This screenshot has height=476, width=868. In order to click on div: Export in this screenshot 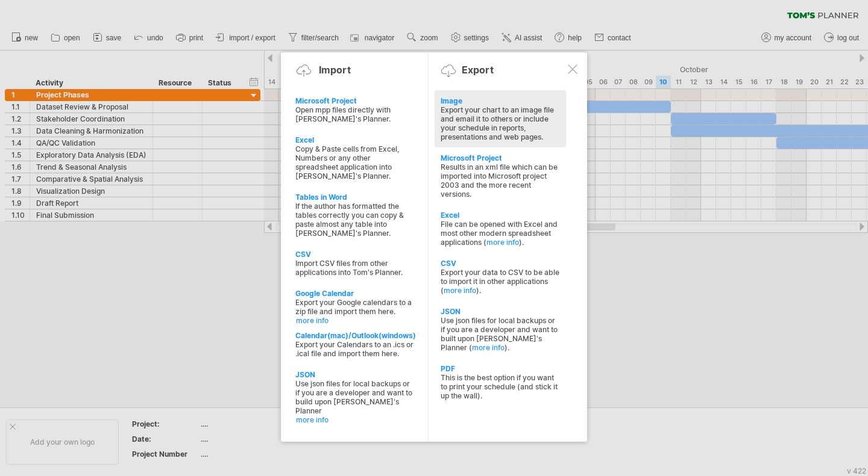, I will do `click(477, 70)`.